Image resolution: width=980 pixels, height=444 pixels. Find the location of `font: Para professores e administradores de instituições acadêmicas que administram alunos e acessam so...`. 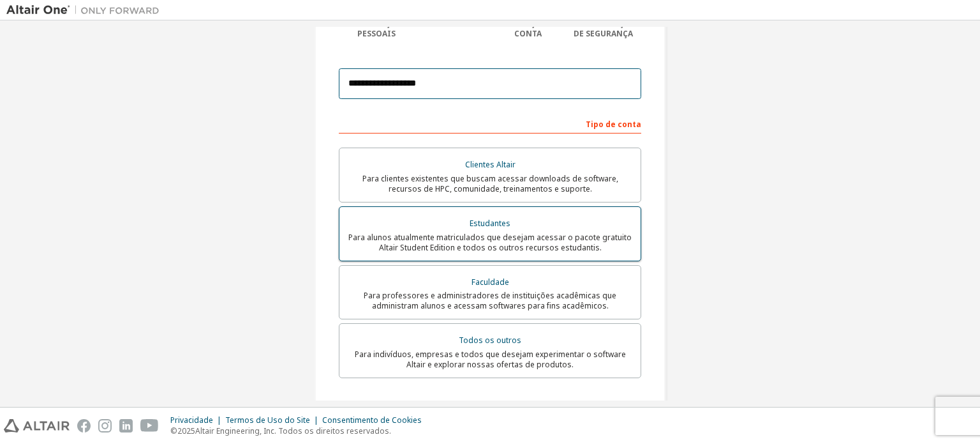

font: Para professores e administradores de instituições acadêmicas que administram alunos e acessam so... is located at coordinates (490, 300).